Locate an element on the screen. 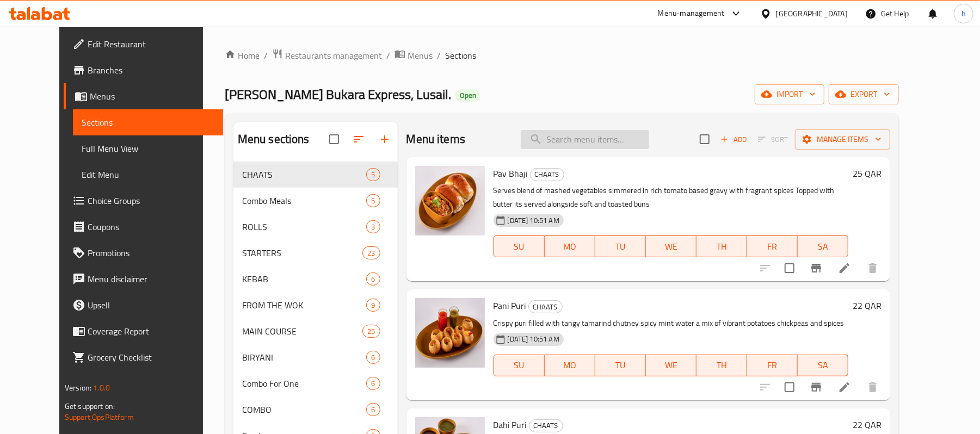 The width and height of the screenshot is (980, 434). span: export is located at coordinates (864, 94).